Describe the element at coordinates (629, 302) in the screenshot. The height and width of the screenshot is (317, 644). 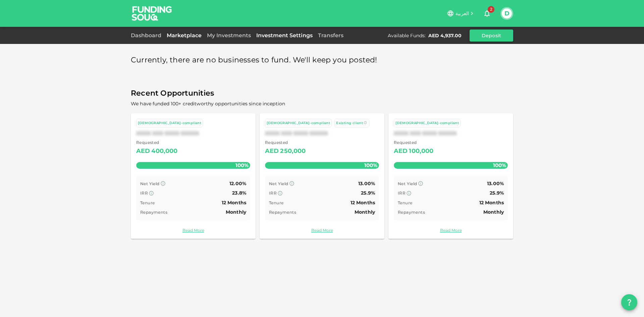
I see `button: question` at that location.